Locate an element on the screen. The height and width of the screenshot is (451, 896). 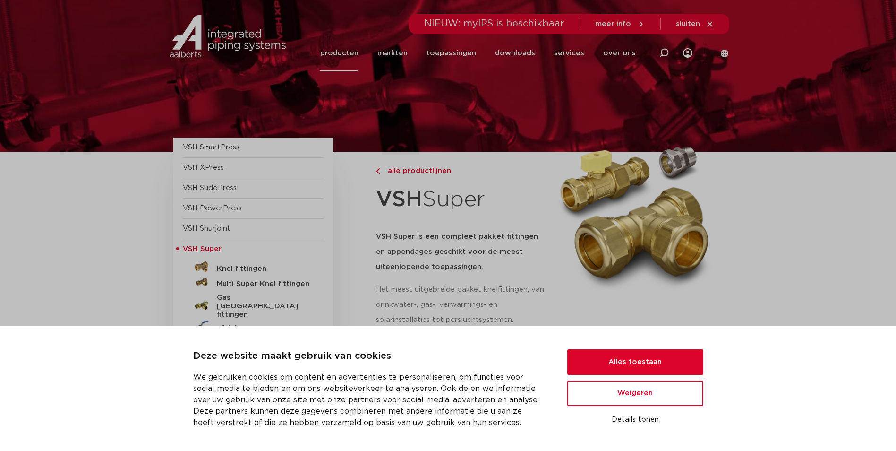
span: VSH SmartPress is located at coordinates (211, 147).